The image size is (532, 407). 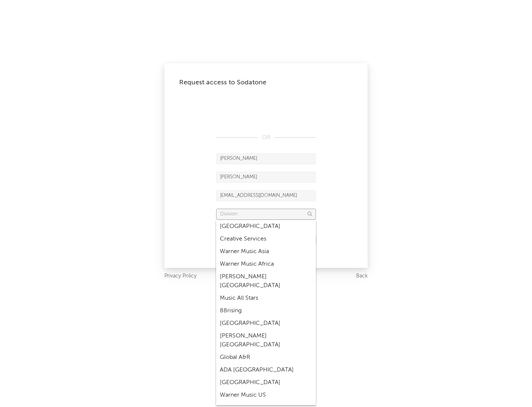 I want to click on div: OR, so click(x=266, y=138).